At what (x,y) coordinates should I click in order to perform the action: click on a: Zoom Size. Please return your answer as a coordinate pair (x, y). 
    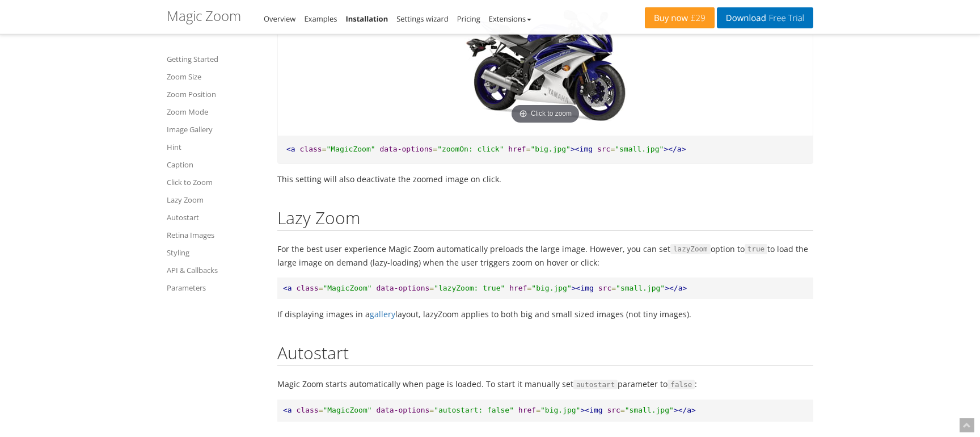
    Looking at the image, I should click on (215, 77).